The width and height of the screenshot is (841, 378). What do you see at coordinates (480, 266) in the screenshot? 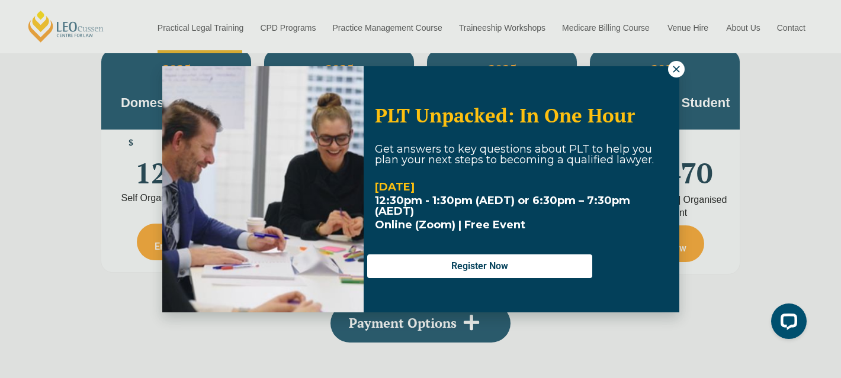
I see `button: Register Now` at bounding box center [480, 266].